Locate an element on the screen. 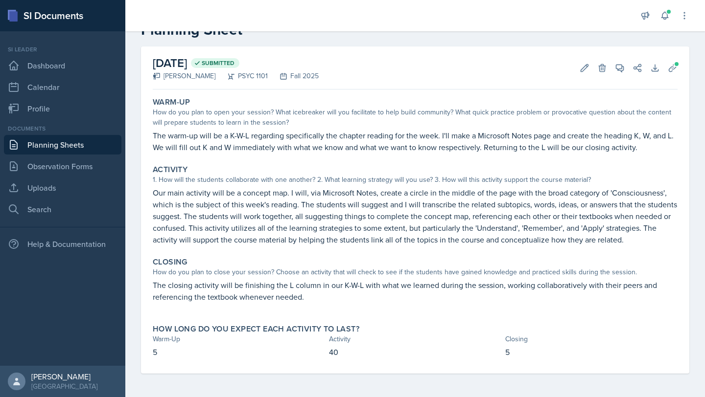 The image size is (705, 397). p: Our main activity will be a concept map. I will, via Microsoft Notes, create a circle in the midd... is located at coordinates (415, 216).